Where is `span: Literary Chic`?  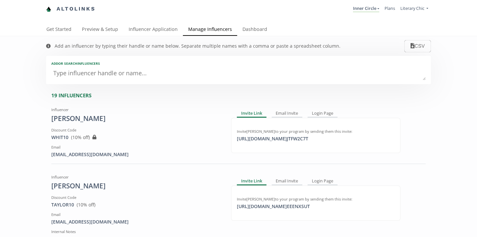 span: Literary Chic is located at coordinates (412, 8).